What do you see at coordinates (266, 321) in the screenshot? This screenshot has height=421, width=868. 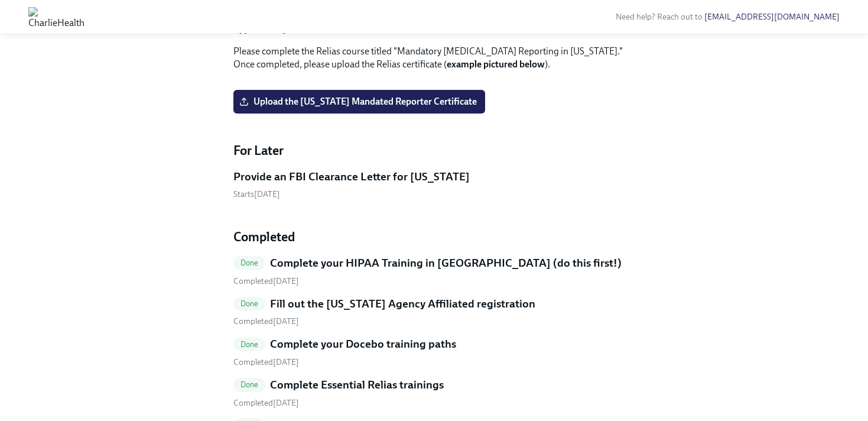 I see `span: Tuesday, September 9th 2025, 9:48 am` at bounding box center [266, 321].